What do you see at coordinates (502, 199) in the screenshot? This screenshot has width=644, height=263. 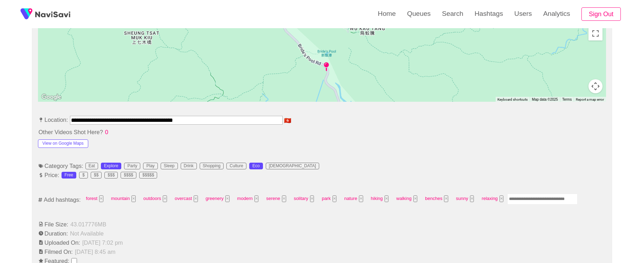 I see `button: Tag at index 14 with value 2308 focussed. Press backspace to remove` at bounding box center [502, 199].